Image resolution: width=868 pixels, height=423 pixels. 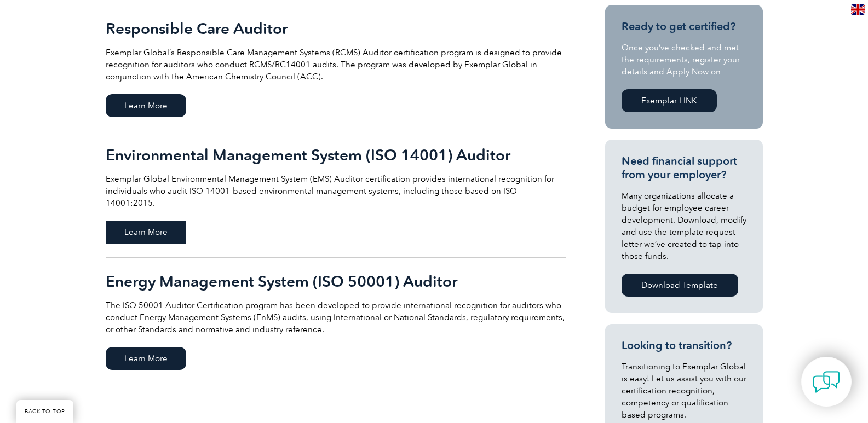 What do you see at coordinates (684, 168) in the screenshot?
I see `h3: Need financial support from your employer?` at bounding box center [684, 168].